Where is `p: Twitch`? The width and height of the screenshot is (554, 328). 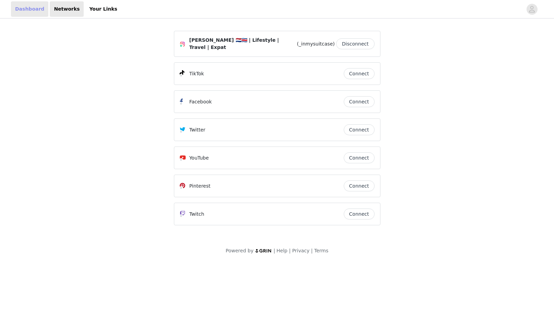
p: Twitch is located at coordinates (197, 214).